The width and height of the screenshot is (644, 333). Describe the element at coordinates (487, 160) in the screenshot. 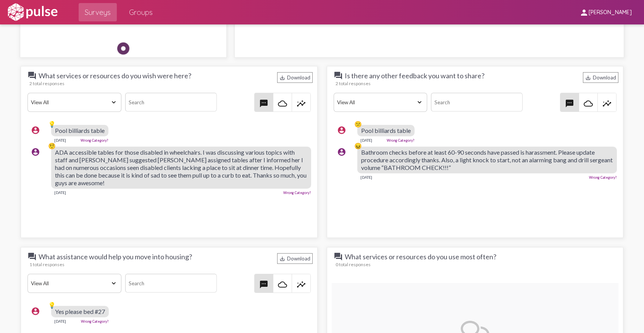

I see `span: Bathroom checks before at least 60-90 seconds have passed is harassment. Please update procedure ...` at that location.